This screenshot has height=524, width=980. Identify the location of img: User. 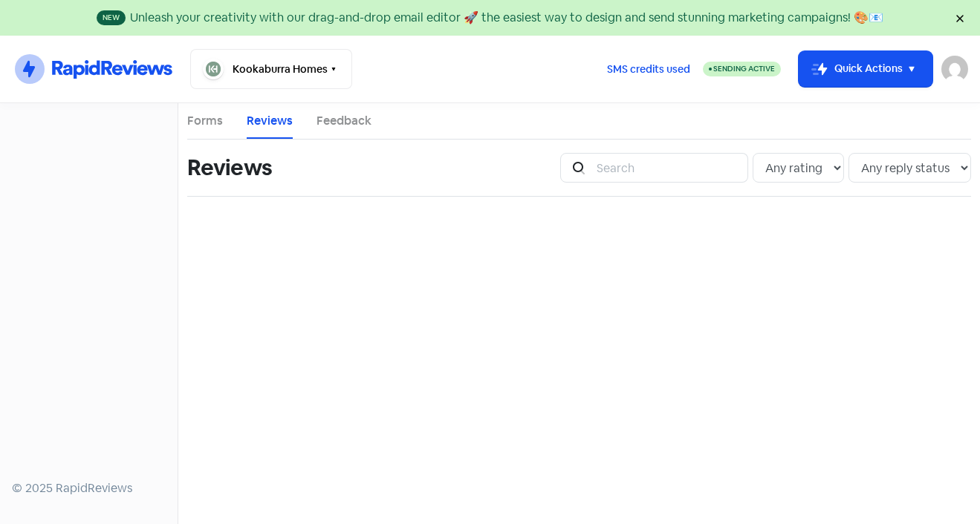
(954, 69).